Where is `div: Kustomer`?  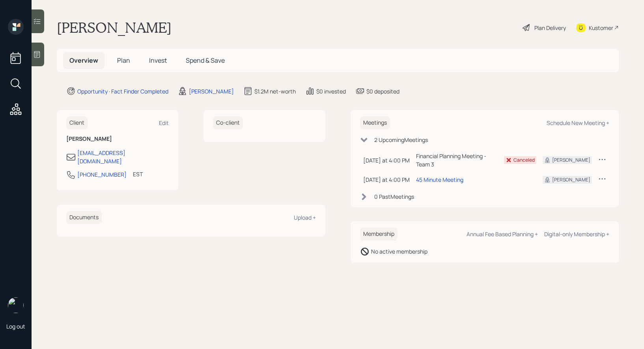
div: Kustomer is located at coordinates (601, 27).